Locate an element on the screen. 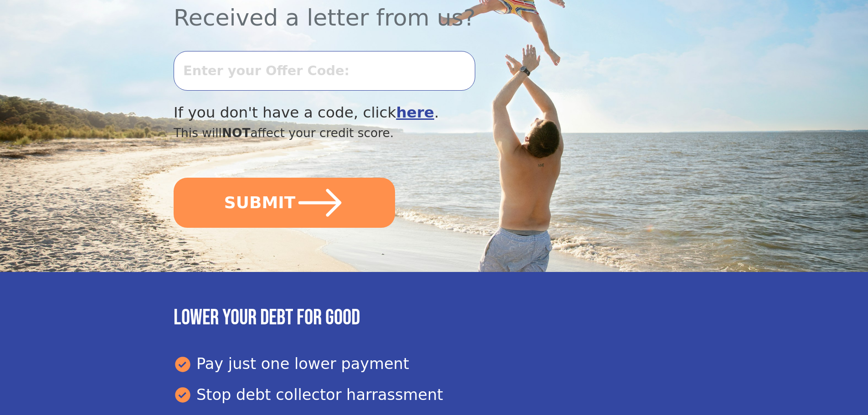 This screenshot has height=415, width=868. div: If you don't have a code, click . is located at coordinates (395, 113).